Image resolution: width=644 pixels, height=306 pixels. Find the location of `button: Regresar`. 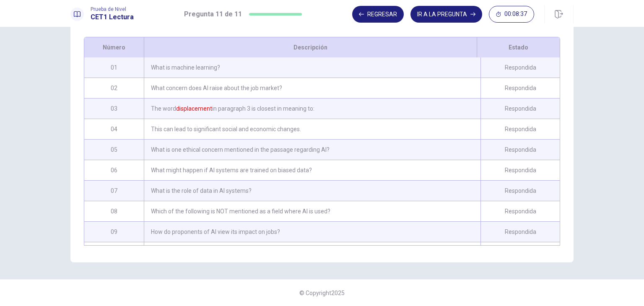

button: Regresar is located at coordinates (378, 14).